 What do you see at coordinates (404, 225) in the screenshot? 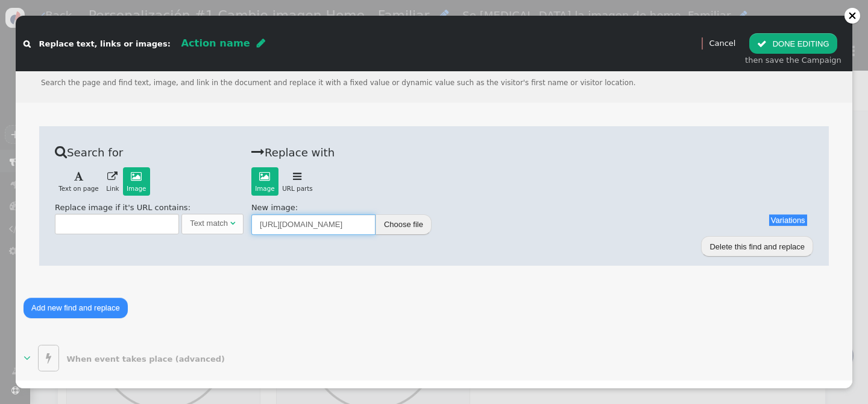
I see `button: Choose file` at bounding box center [404, 225].